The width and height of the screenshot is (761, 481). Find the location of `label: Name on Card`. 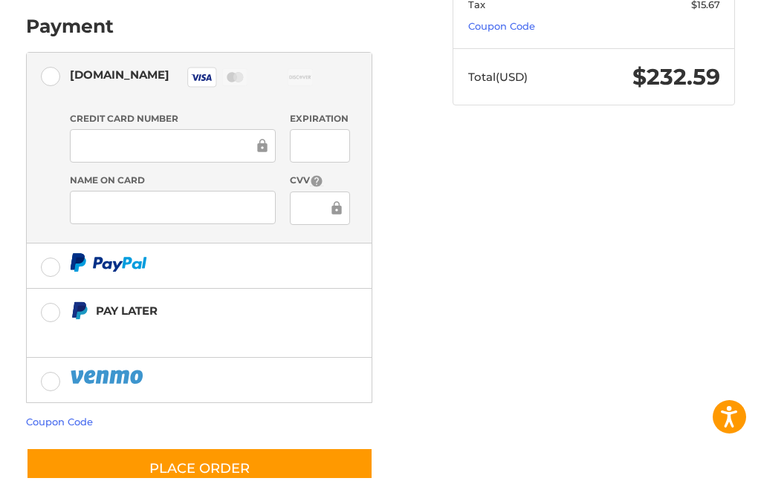

label: Name on Card is located at coordinates (172, 183).